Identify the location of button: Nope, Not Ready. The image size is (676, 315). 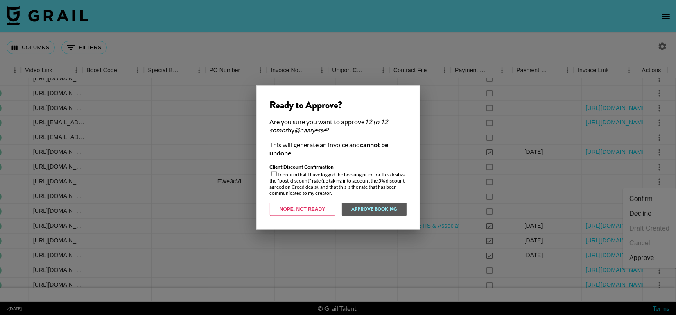
(303, 209).